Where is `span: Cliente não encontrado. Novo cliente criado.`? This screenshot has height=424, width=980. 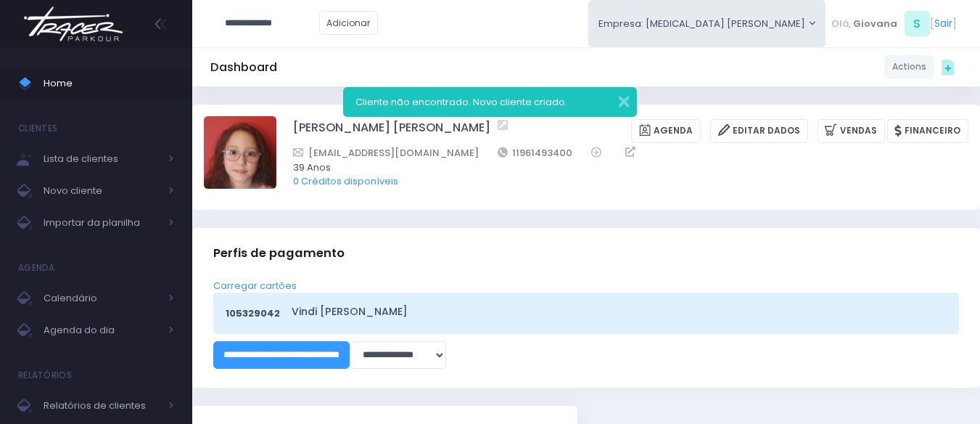 span: Cliente não encontrado. Novo cliente criado. is located at coordinates (461, 102).